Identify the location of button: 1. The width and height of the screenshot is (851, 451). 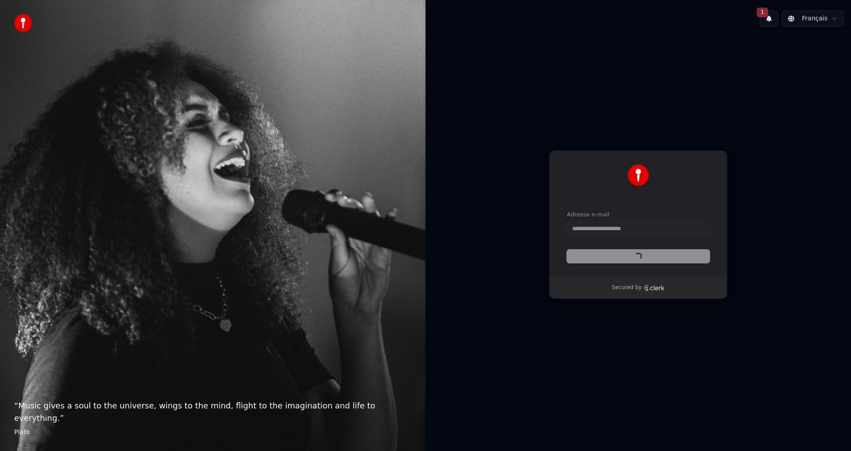
(769, 19).